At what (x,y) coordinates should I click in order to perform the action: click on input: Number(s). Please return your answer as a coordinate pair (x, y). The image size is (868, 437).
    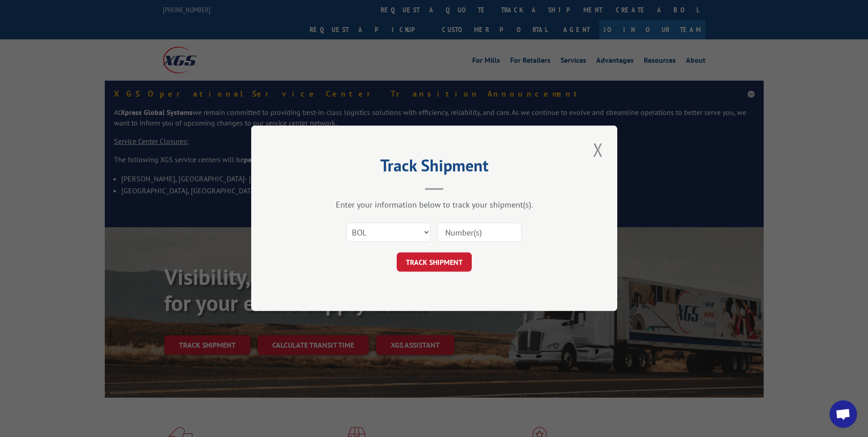
    Looking at the image, I should click on (480, 233).